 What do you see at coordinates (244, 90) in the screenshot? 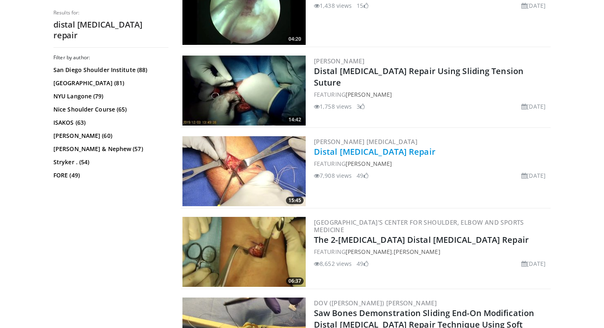
I see `img: caa9ebd9-d585-4c97-91fc-99133738e074.300x170_q85_crop-smart_upscale.jpg` at bounding box center [244, 90].